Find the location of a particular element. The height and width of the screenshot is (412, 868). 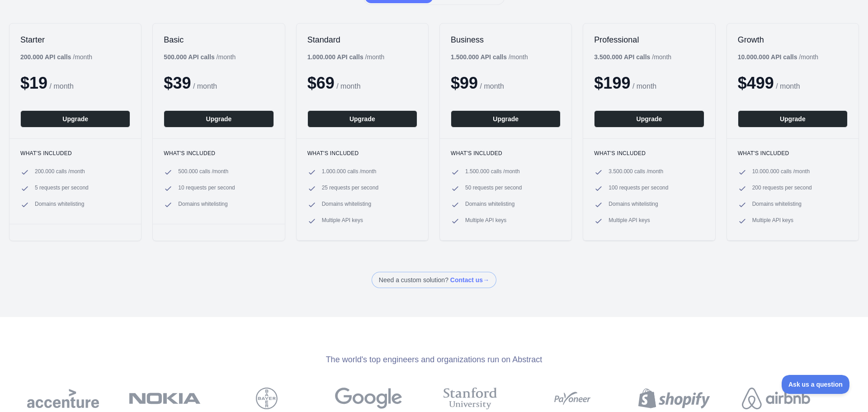

span: 100 requests per second is located at coordinates (638, 189).